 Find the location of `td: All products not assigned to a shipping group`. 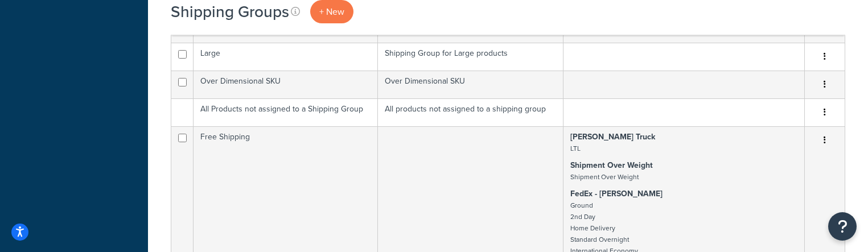

td: All products not assigned to a shipping group is located at coordinates (471, 112).